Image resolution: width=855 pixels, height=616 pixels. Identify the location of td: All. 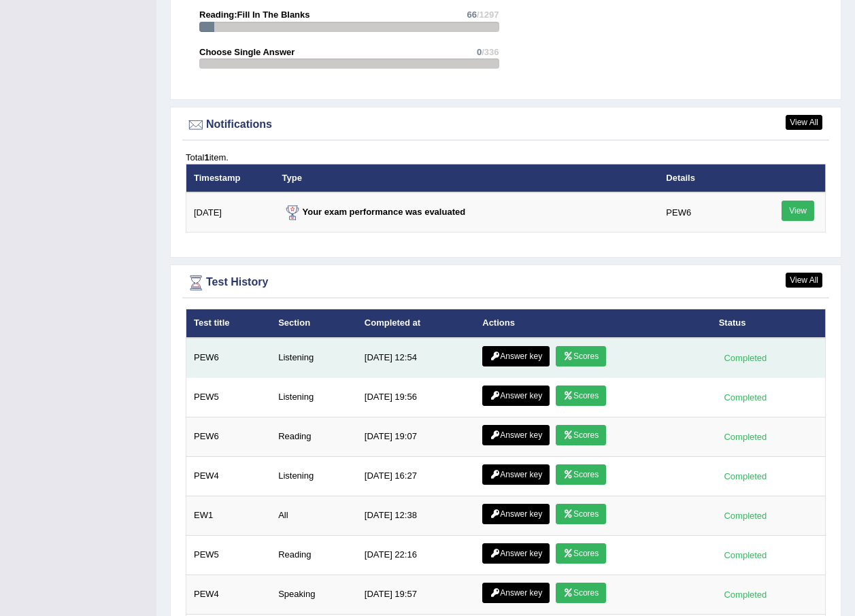
(314, 515).